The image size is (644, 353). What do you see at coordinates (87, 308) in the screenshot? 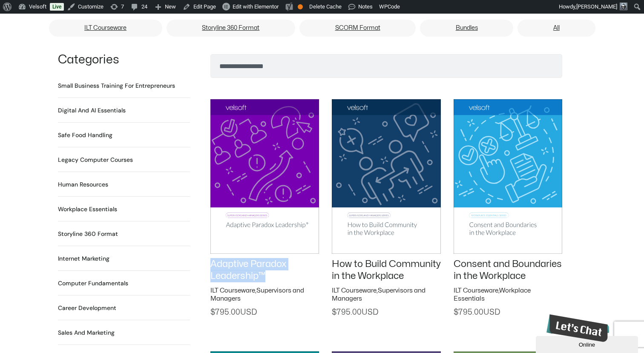
I see `h2: Career Development` at bounding box center [87, 308].